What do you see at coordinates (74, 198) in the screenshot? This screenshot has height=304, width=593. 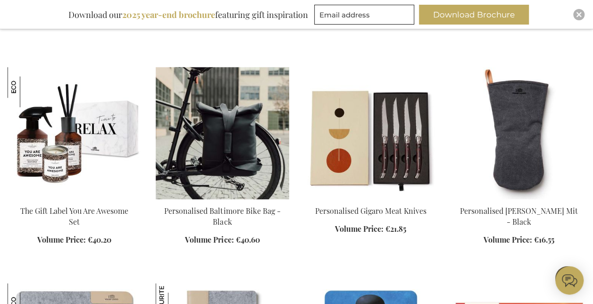 I see `a: The Gift Label You Are Awesome Set The Gift Label You Are Awesome Set` at bounding box center [74, 198].